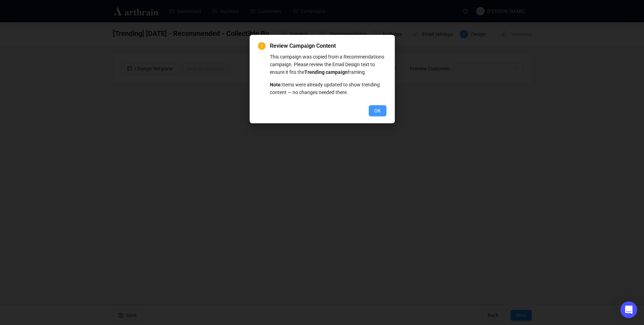  Describe the element at coordinates (261, 46) in the screenshot. I see `span: exclamation-circle` at that location.